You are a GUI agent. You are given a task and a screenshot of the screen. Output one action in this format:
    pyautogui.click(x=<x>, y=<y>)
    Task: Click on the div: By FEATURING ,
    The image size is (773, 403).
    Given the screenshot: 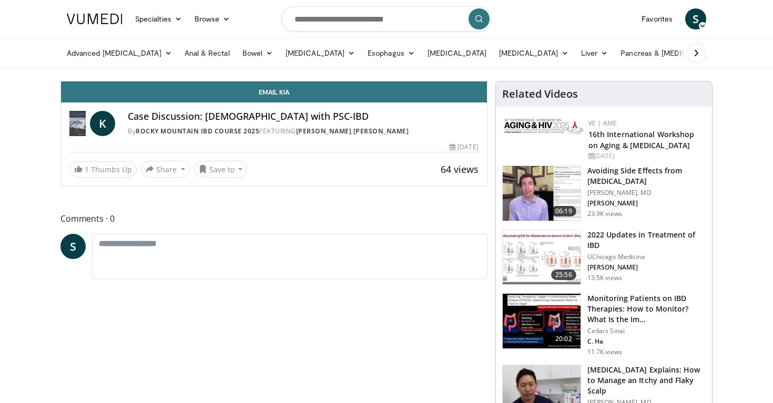 What is the action you would take?
    pyautogui.click(x=303, y=131)
    